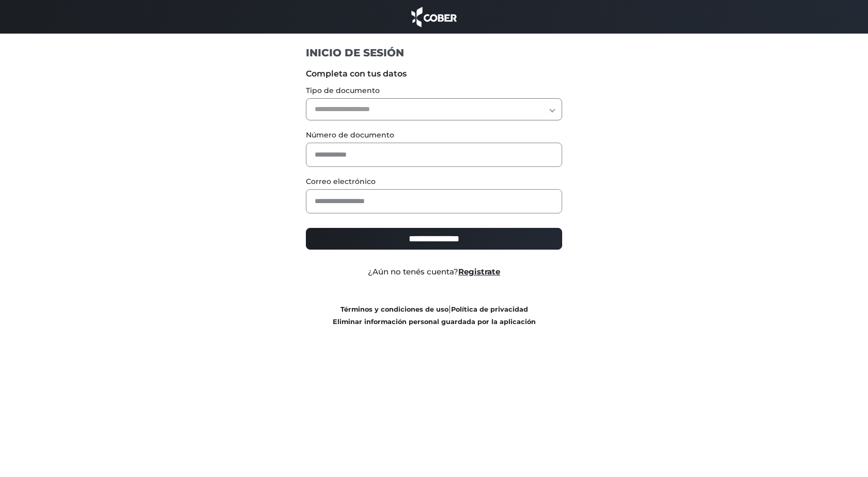 This screenshot has height=477, width=868. What do you see at coordinates (394, 309) in the screenshot?
I see `a: Términos y condiciones de uso` at bounding box center [394, 309].